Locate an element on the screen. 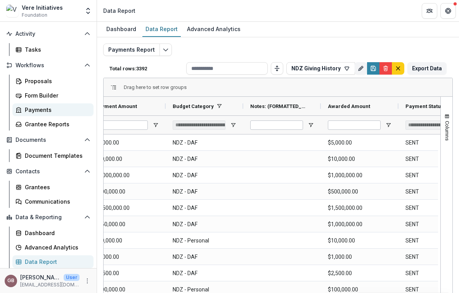  div: Communications is located at coordinates (56, 201).